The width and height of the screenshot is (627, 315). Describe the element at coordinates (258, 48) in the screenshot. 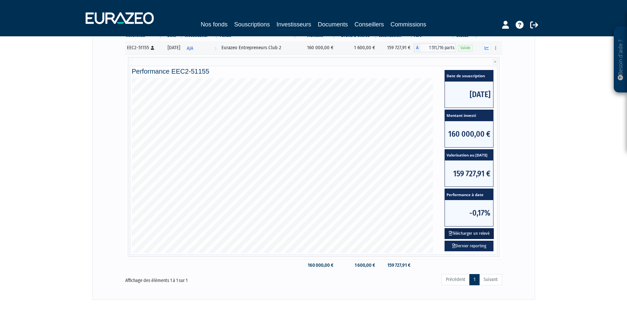

I see `div: Eurazeo Entrepreneurs Club 2` at that location.